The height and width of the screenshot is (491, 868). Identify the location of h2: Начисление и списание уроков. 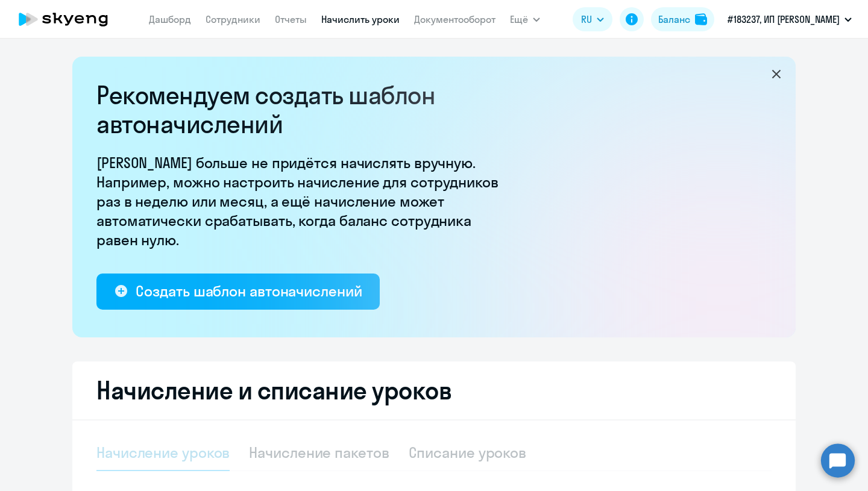
(434, 391).